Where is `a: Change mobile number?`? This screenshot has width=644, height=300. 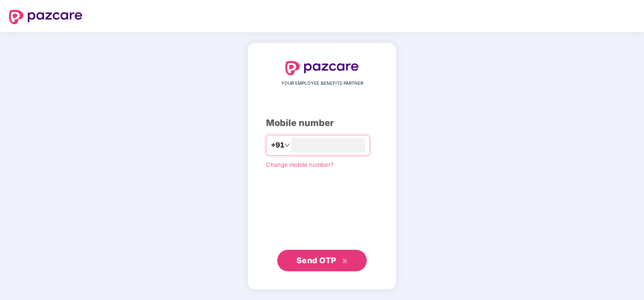 a: Change mobile number? is located at coordinates (300, 164).